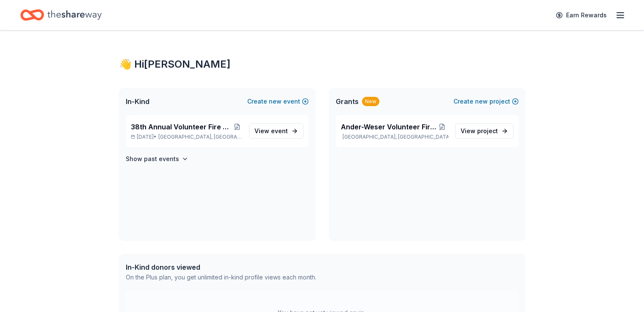  What do you see at coordinates (581, 15) in the screenshot?
I see `a: Earn Rewards` at bounding box center [581, 15].